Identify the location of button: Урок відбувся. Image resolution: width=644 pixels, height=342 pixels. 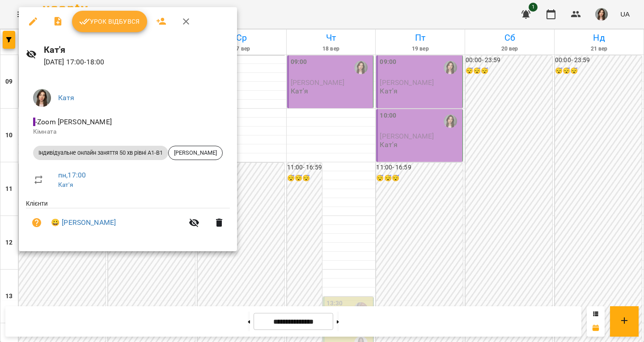
(110, 21).